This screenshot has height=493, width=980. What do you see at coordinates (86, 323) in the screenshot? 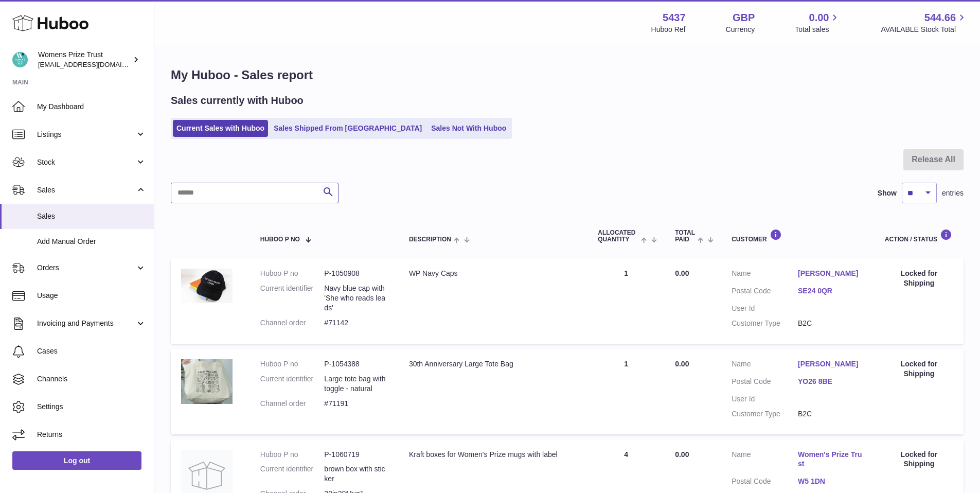
I see `span: Invoicing and Payments` at bounding box center [86, 323].